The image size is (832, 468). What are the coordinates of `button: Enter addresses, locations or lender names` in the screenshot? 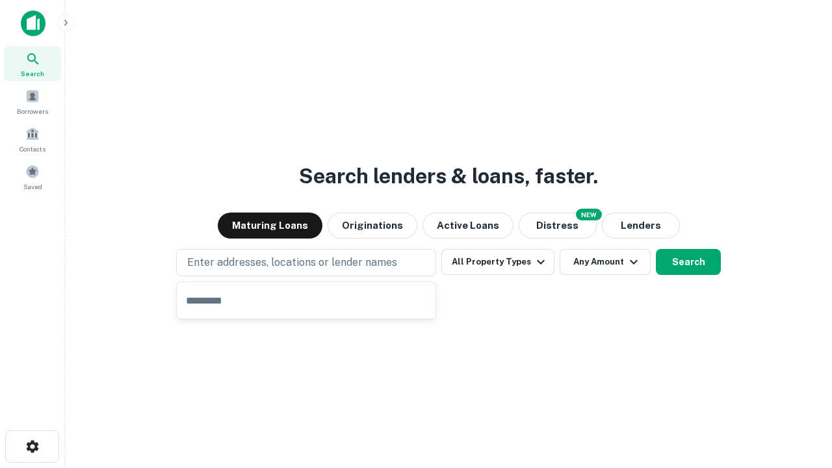 It's located at (306, 263).